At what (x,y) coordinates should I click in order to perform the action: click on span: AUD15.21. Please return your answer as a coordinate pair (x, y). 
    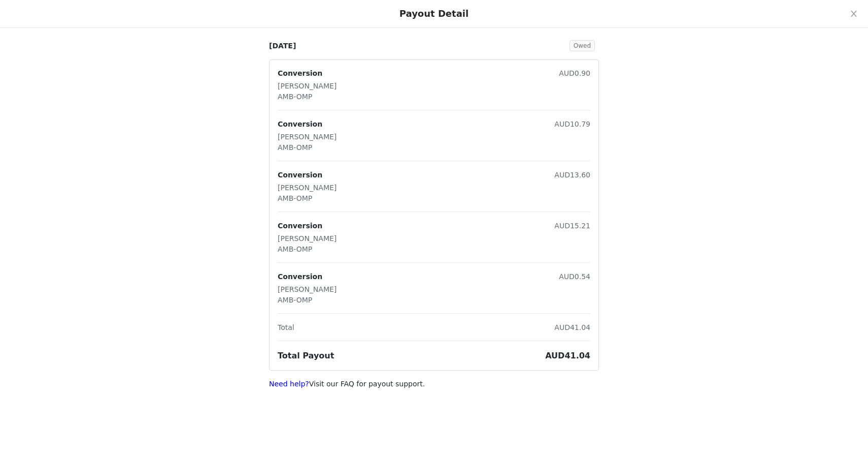
    Looking at the image, I should click on (572, 225).